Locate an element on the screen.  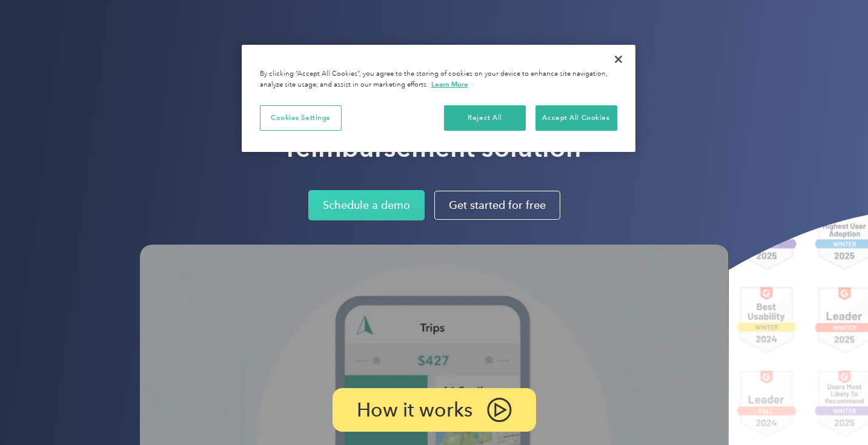
div: Privacy is located at coordinates (439, 98).